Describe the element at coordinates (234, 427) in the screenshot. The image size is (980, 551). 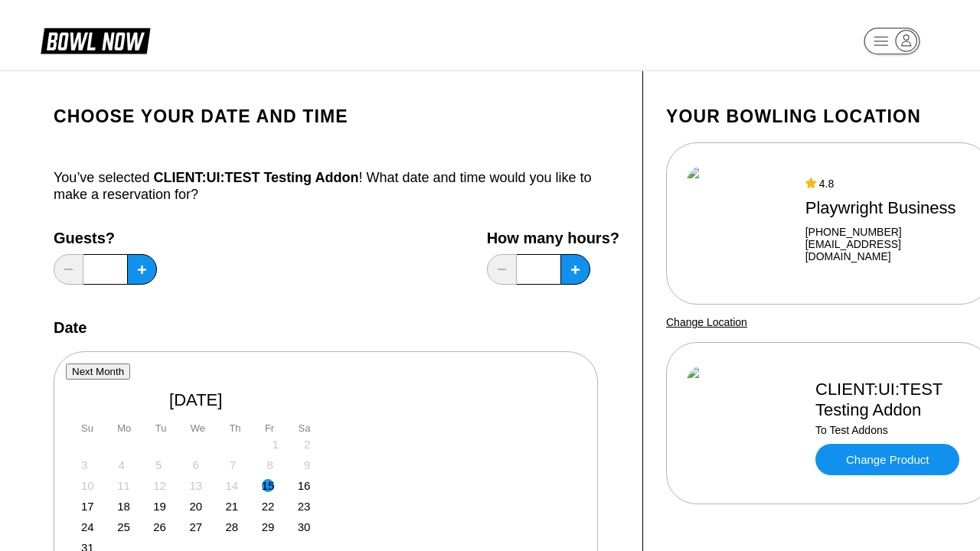
I see `div: Th` at that location.